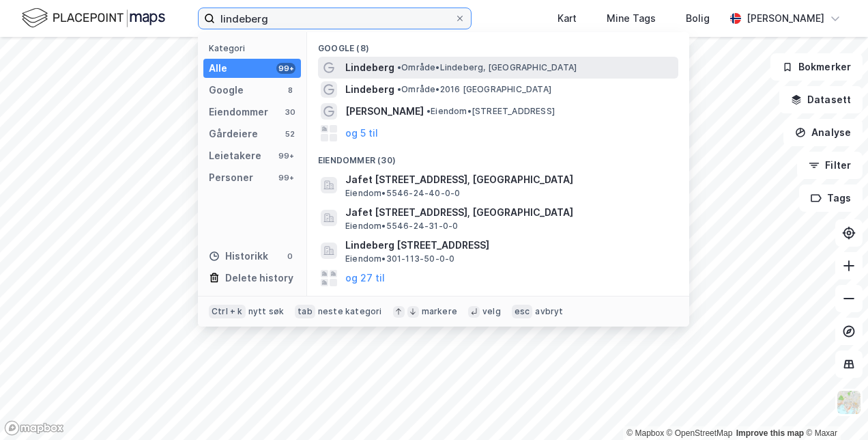  What do you see at coordinates (290, 112) in the screenshot?
I see `div: 30` at bounding box center [290, 112].